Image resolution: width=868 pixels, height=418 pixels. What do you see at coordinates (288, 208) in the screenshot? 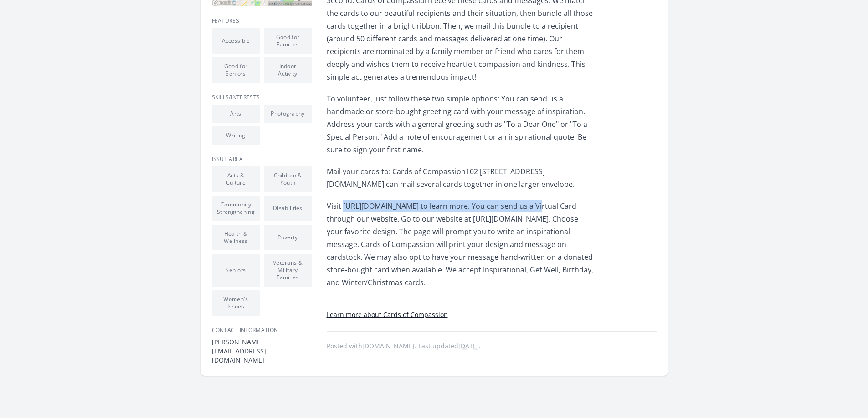
I see `li: Disabilities` at bounding box center [288, 208].